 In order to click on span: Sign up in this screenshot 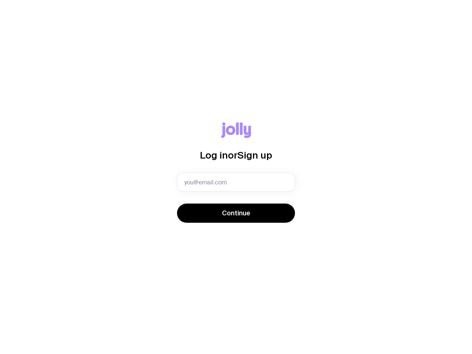, I will do `click(255, 155)`.